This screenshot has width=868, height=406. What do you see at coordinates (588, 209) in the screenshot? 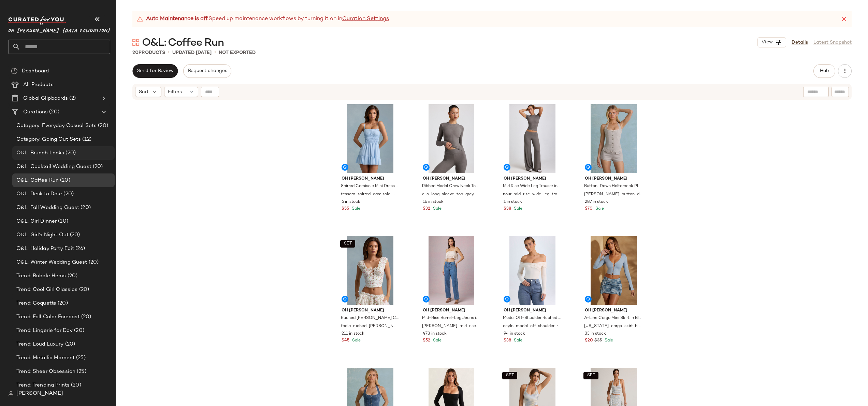
I see `span: $70` at bounding box center [588, 209].